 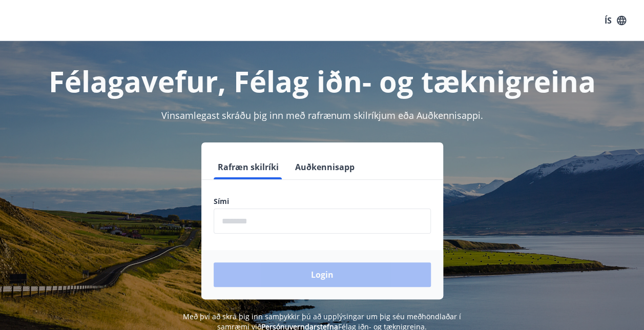 I want to click on label: Sími, so click(x=322, y=201).